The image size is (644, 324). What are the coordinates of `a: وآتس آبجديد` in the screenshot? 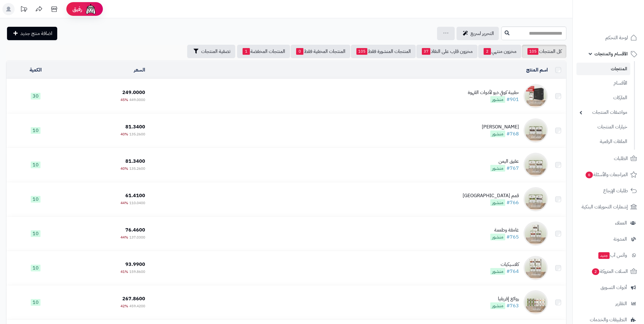 It's located at (608, 255).